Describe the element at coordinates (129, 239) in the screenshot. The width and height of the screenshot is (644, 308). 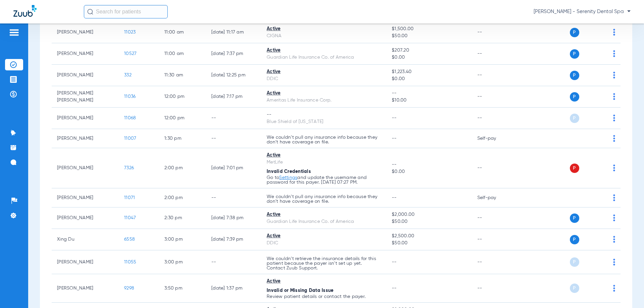
I see `span: 6558` at that location.